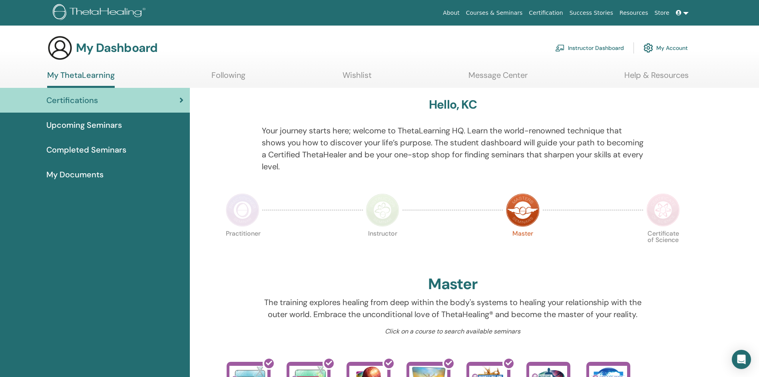  What do you see at coordinates (453, 309) in the screenshot?
I see `p: The training explores healing from deep within the body's systems to healing your relationship wi...` at bounding box center [453, 309].